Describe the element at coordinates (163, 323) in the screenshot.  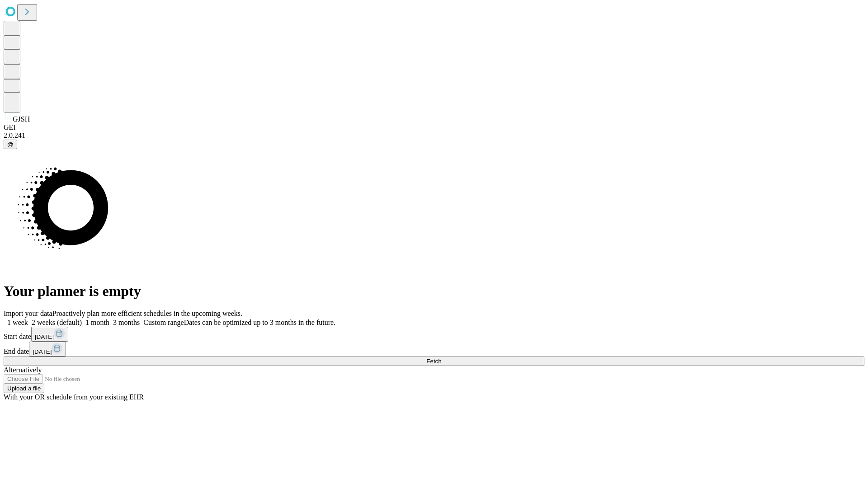
I see `span: Custom range` at that location.